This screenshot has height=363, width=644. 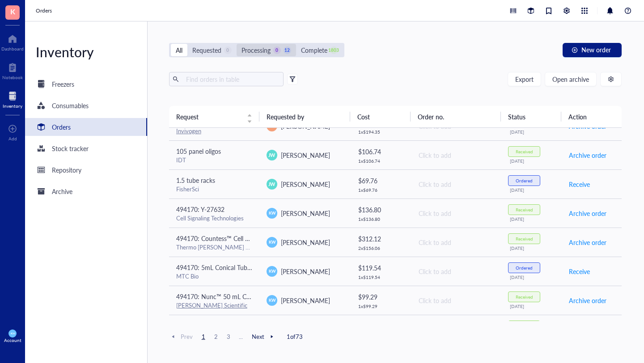 What do you see at coordinates (207, 50) in the screenshot?
I see `div: Requested` at bounding box center [207, 50].